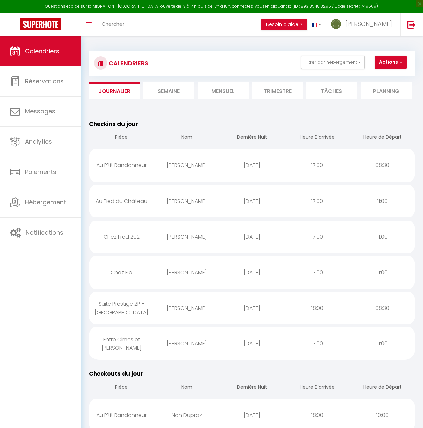 This screenshot has width=423, height=428. I want to click on a: Chercher, so click(113, 25).